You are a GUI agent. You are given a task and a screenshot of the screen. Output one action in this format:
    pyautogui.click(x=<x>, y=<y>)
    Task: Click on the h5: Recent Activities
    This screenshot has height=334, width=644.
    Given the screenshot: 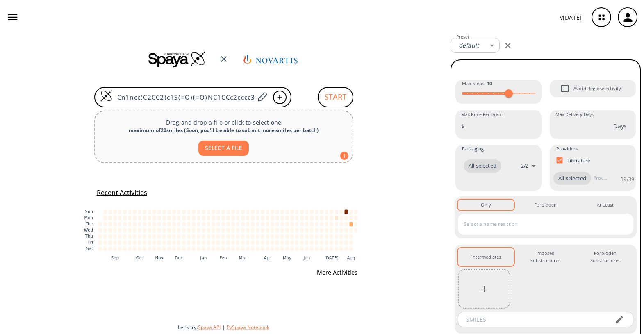 What is the action you would take?
    pyautogui.click(x=122, y=193)
    